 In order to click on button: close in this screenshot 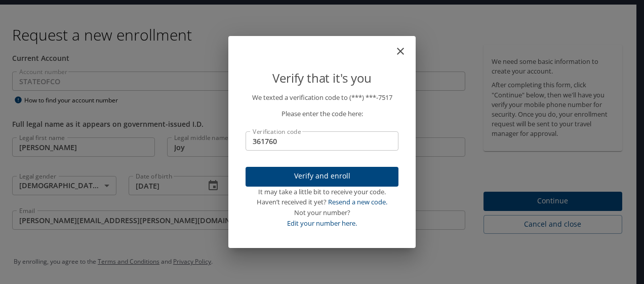, I will do `click(406, 46)`.